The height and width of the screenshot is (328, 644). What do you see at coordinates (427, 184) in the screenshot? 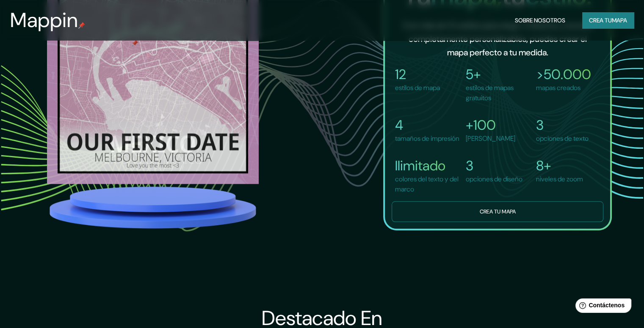
I see `font: colores del texto y del marco` at bounding box center [427, 184].